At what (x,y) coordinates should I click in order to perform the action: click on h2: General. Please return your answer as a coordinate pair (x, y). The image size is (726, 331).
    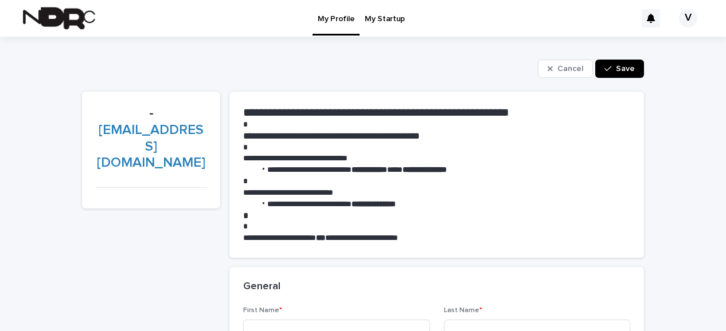
    Looking at the image, I should click on (262, 287).